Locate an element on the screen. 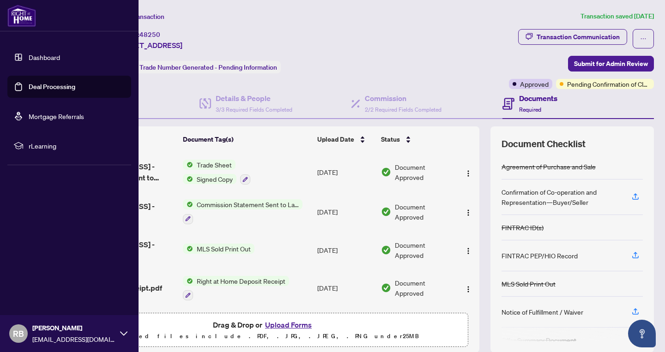  h4: Details & People is located at coordinates (254, 98).